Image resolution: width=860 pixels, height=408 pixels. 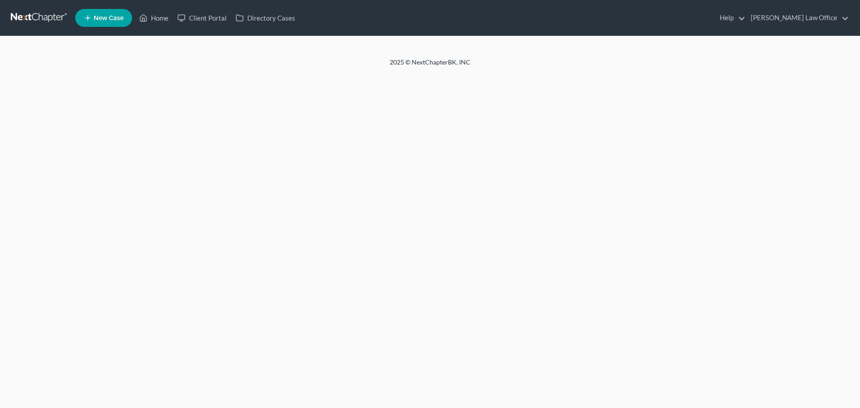 What do you see at coordinates (202, 18) in the screenshot?
I see `a: Client Portal` at bounding box center [202, 18].